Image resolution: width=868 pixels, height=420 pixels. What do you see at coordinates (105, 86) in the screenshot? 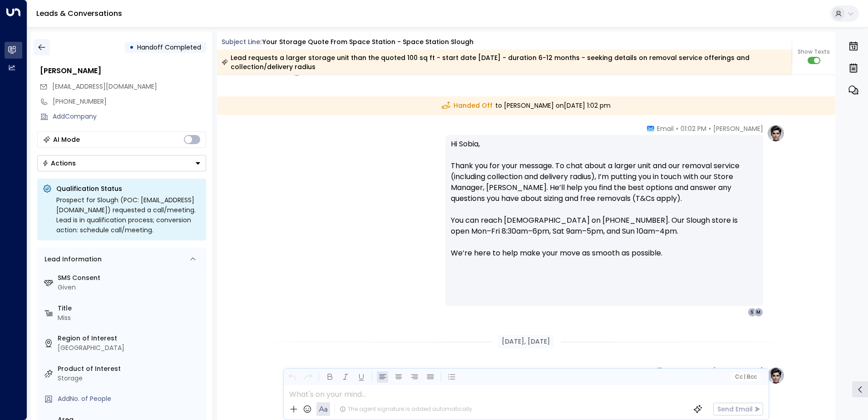
I see `span: sobia85@hotmail.com` at bounding box center [105, 86].